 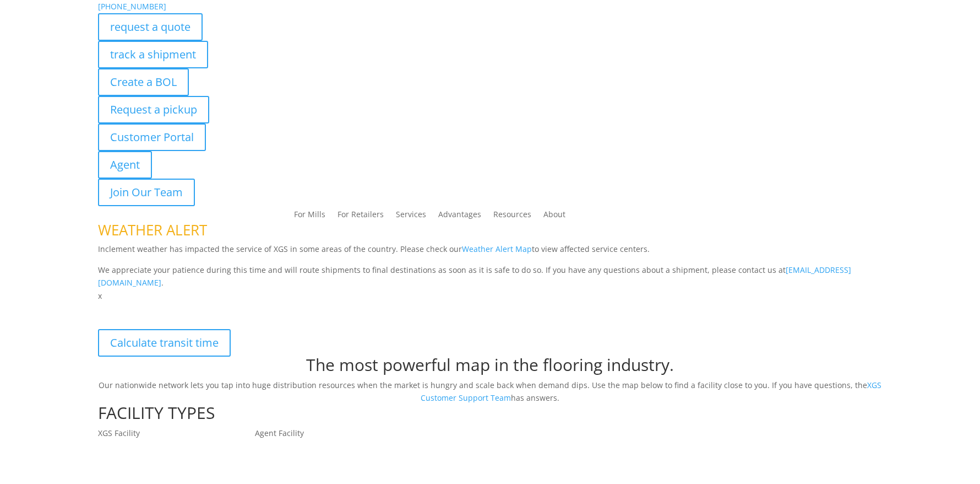 I want to click on a: For Retailers, so click(x=360, y=217).